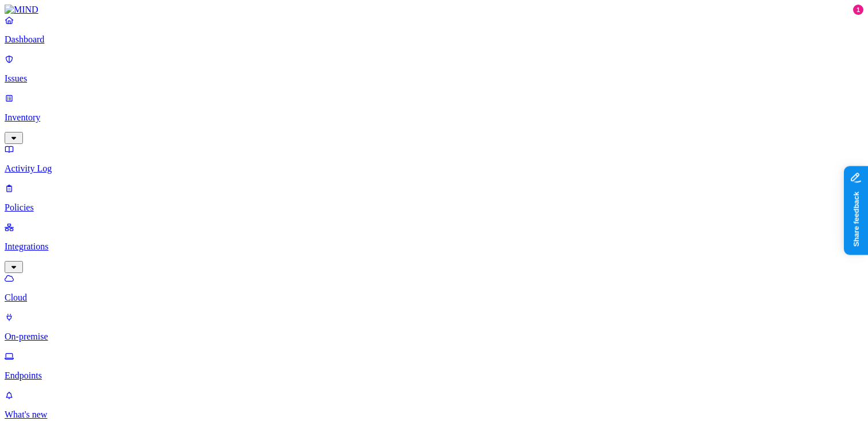  What do you see at coordinates (434, 118) in the screenshot?
I see `p: Inventory` at bounding box center [434, 118].